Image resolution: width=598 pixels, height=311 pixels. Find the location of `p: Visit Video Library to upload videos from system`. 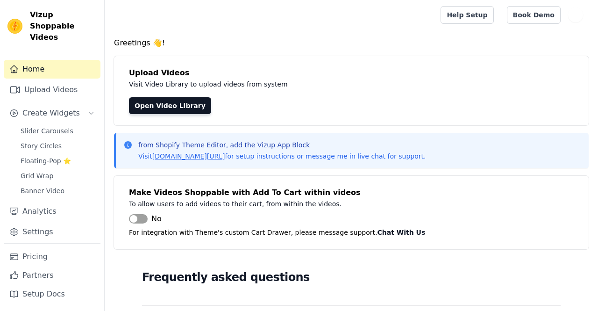

p: Visit Video Library to upload videos from system is located at coordinates (338, 84).